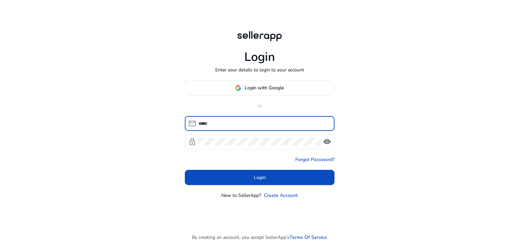  What do you see at coordinates (259, 57) in the screenshot?
I see `h1: Login` at bounding box center [259, 57].